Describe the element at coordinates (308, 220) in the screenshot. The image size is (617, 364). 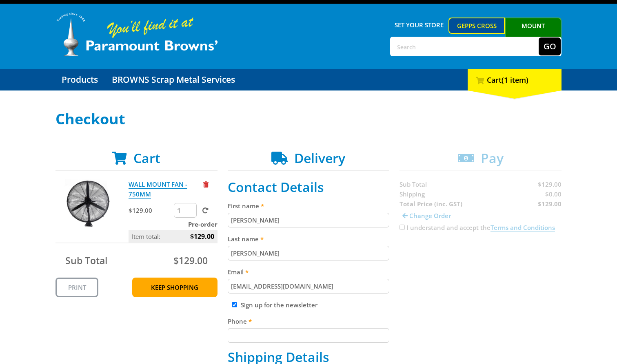
I see `input: Please enter your first name.` at that location.